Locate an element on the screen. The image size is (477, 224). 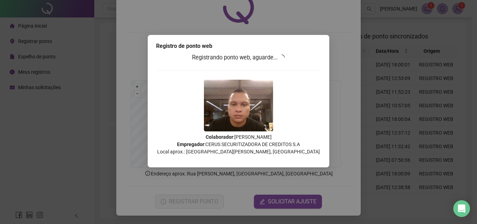
div: Registro de ponto web is located at coordinates (238, 46).